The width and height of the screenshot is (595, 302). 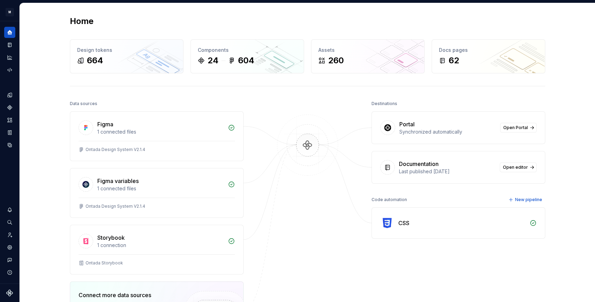 I want to click on button: M, so click(x=10, y=12).